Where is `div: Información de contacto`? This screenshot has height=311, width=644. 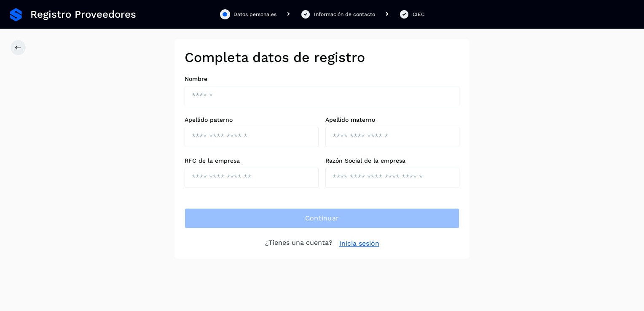
div: Información de contacto is located at coordinates (345, 14).